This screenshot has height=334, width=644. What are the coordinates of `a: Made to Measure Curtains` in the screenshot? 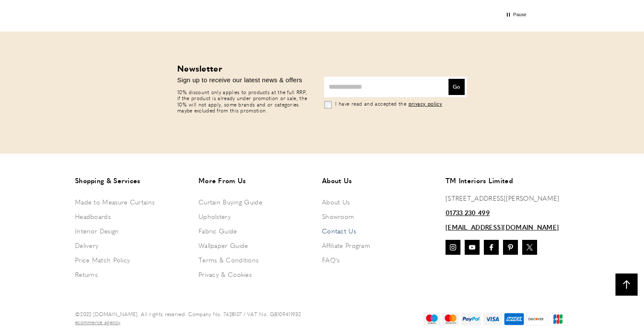 It's located at (133, 202).